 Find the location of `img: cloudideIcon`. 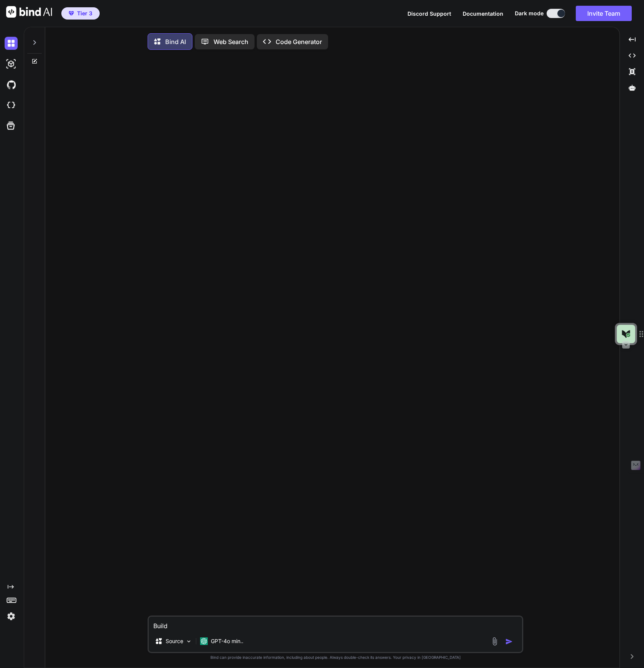

img: cloudideIcon is located at coordinates (11, 105).